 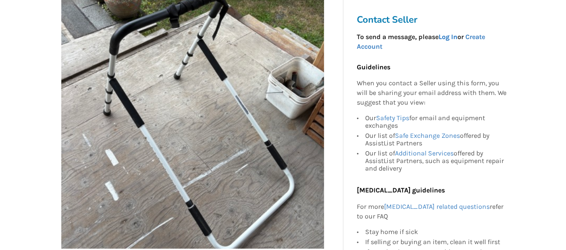 I want to click on b: Guidelines, so click(x=374, y=67).